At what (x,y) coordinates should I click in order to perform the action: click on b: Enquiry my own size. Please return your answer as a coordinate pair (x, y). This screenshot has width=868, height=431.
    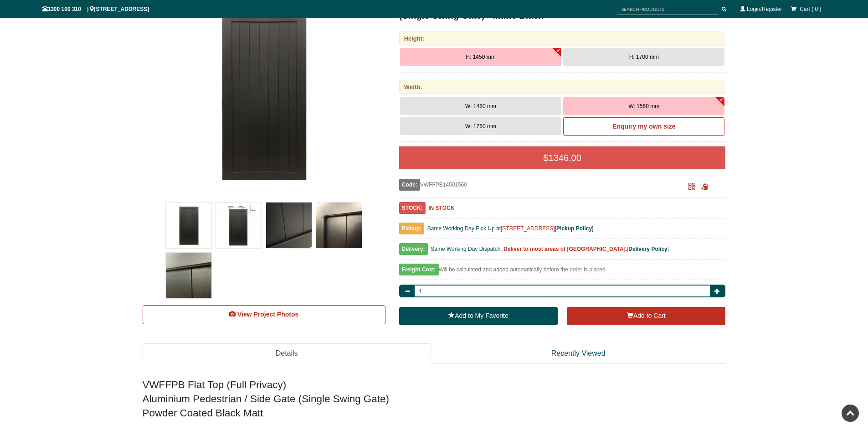
    Looking at the image, I should click on (644, 126).